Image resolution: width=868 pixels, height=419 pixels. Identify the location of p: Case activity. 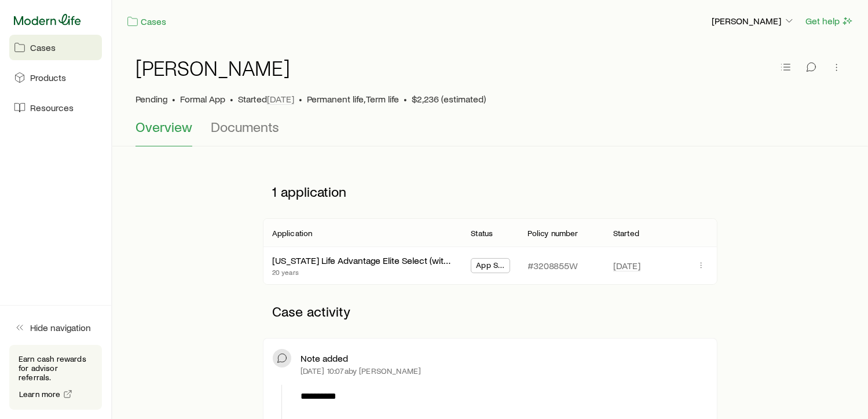
(491, 311).